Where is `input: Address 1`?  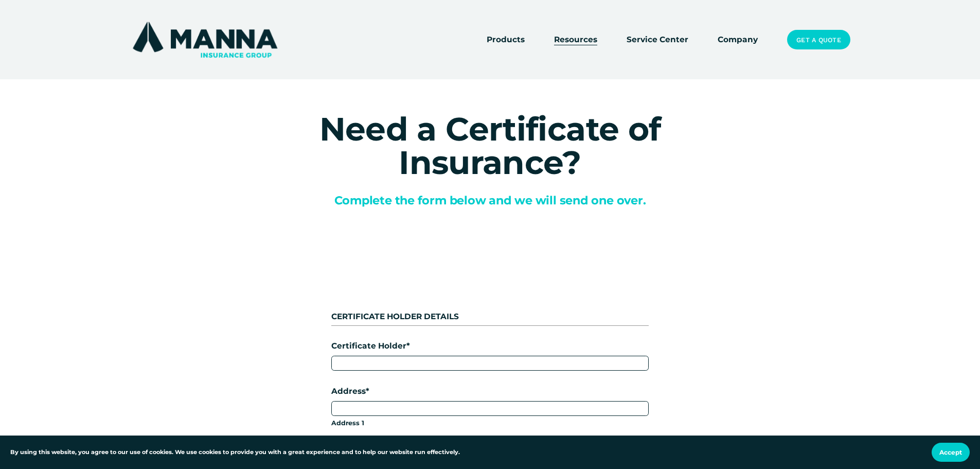 input: Address 1 is located at coordinates (490, 408).